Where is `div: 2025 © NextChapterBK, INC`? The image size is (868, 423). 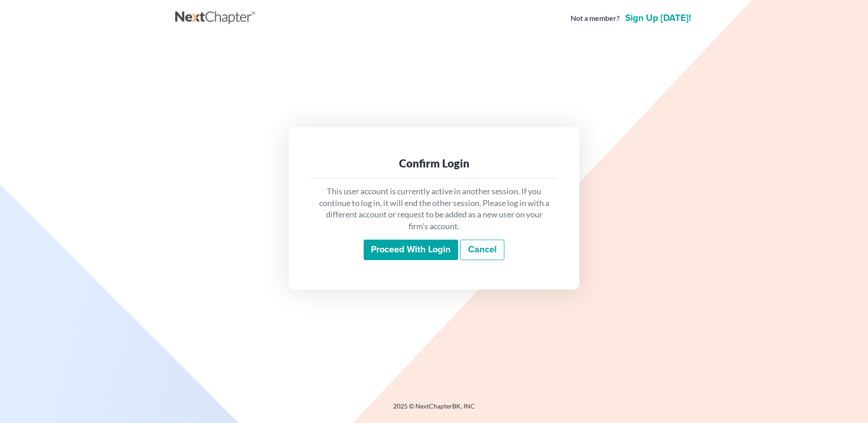
div: 2025 © NextChapterBK, INC is located at coordinates (434, 410).